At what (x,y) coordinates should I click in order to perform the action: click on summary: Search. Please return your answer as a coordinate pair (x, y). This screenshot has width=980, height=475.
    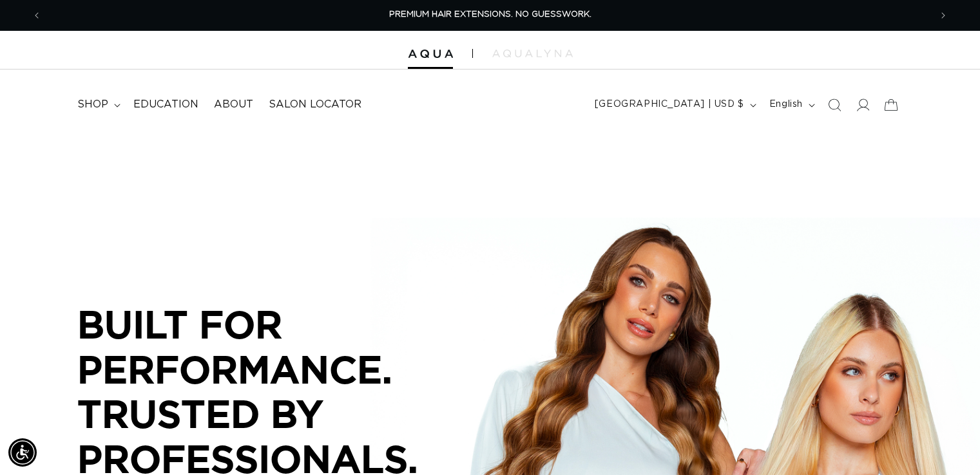
    Looking at the image, I should click on (834, 105).